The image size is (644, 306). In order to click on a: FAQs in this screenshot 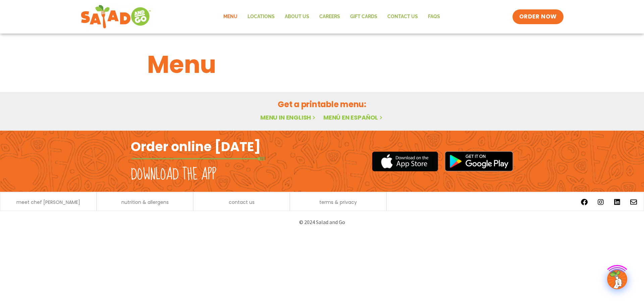, I will do `click(434, 17)`.